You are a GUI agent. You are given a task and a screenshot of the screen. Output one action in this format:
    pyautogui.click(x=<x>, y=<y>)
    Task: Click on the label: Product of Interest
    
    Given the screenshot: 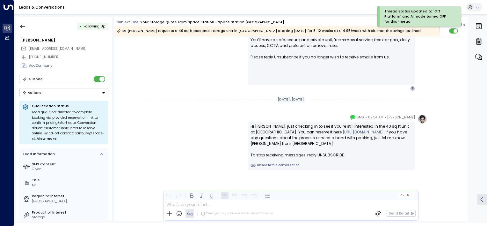 What is the action you would take?
    pyautogui.click(x=69, y=212)
    